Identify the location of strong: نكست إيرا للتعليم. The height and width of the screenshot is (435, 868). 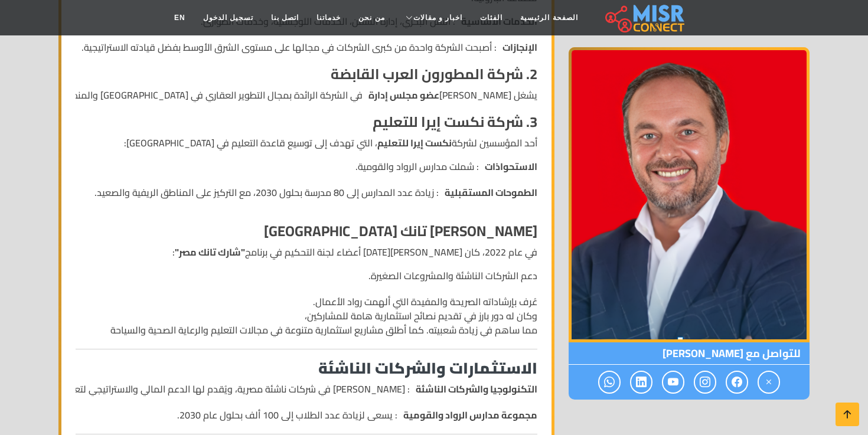
(415, 143).